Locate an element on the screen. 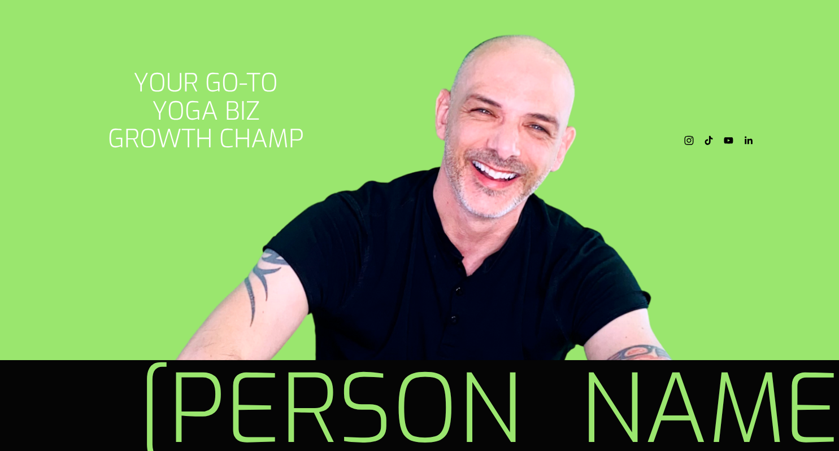 The image size is (839, 451). a: Instagram is located at coordinates (688, 141).